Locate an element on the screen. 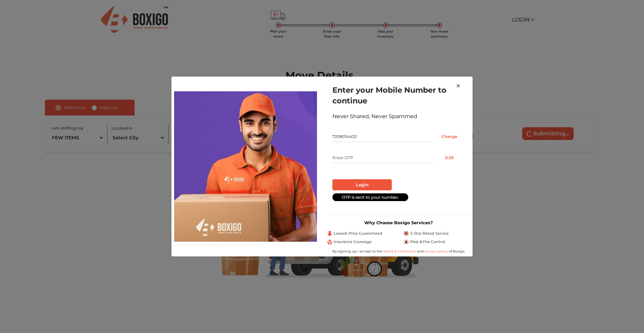  div: By signing up I accept to the and of Boxigo is located at coordinates (398, 251).